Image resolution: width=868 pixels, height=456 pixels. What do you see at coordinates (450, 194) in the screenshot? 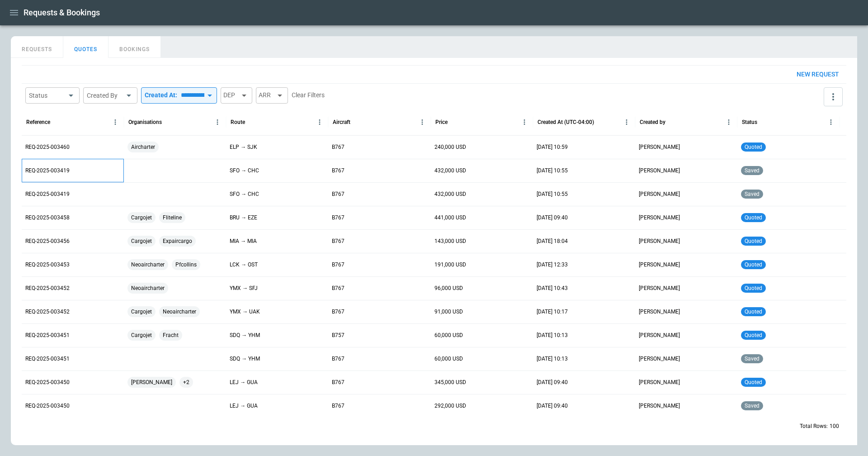
I see `p: 432,000 USD` at bounding box center [450, 194].